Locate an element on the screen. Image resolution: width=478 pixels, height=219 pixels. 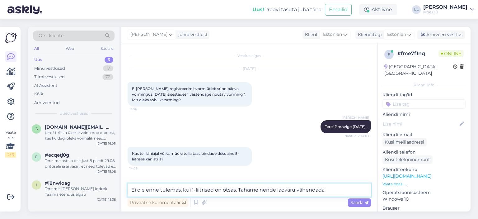
div: Tiimi vestlused is located at coordinates (50, 77).